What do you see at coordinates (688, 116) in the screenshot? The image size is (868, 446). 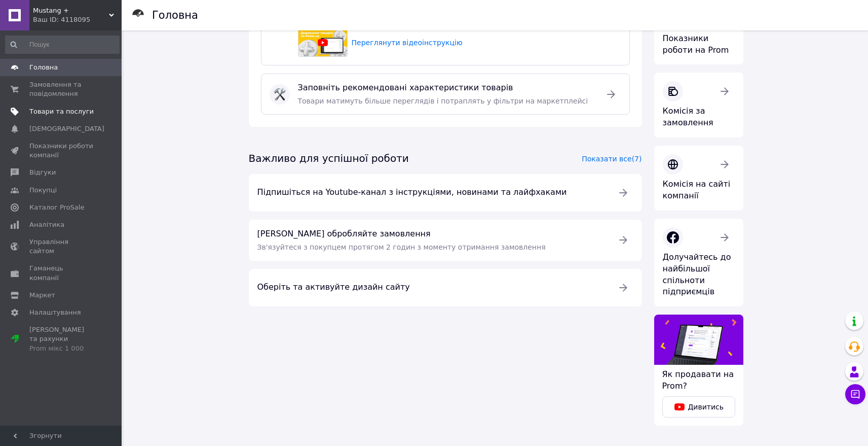 I see `span: Комісія за замовлення` at bounding box center [688, 116].